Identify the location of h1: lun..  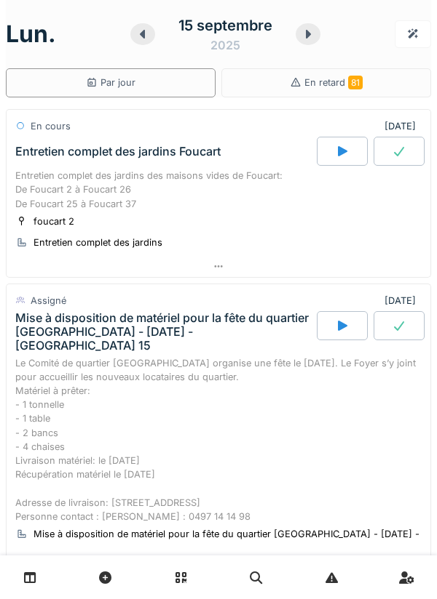
(31, 34).